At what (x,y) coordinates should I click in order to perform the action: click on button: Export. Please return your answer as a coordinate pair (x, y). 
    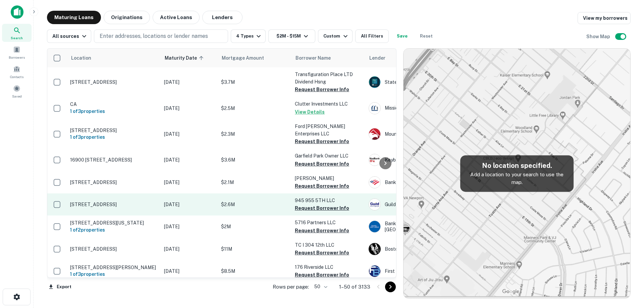
    Looking at the image, I should click on (60, 287).